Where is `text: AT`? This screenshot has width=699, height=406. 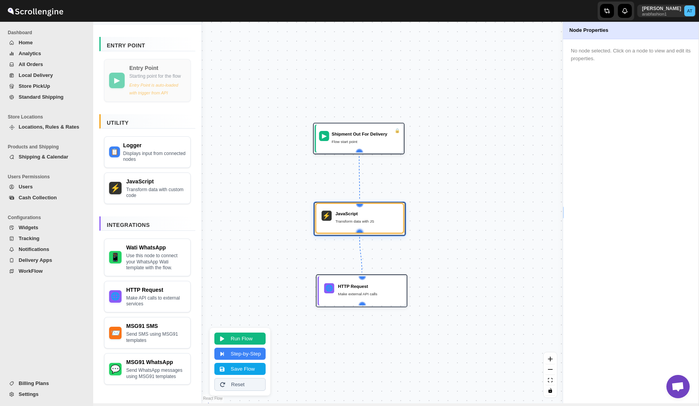
text: AT is located at coordinates (690, 11).